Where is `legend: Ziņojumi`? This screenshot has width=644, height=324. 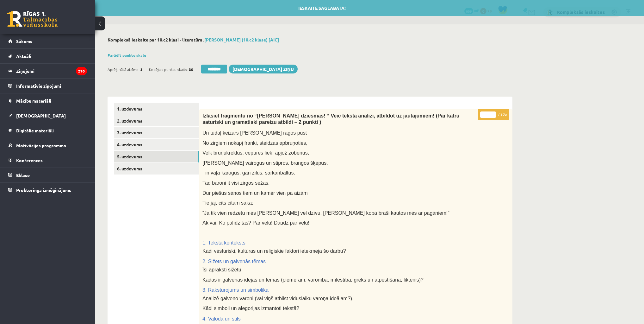 legend: Ziņojumi is located at coordinates (51, 71).